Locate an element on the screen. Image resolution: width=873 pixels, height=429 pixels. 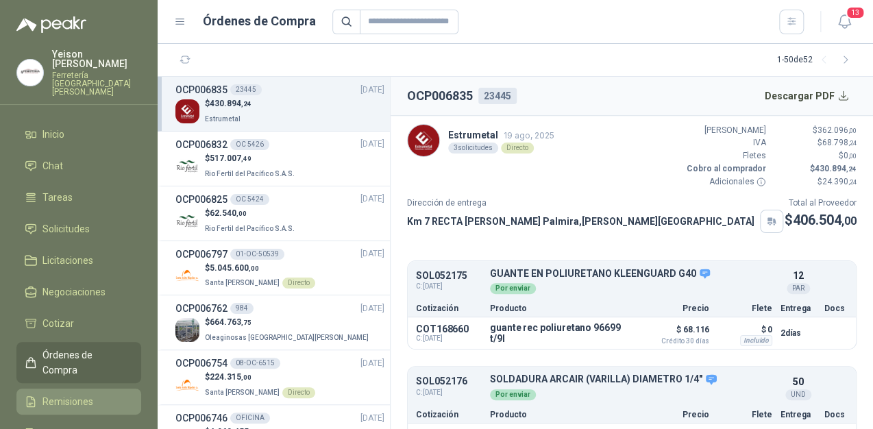
button: 13 is located at coordinates (845, 22).